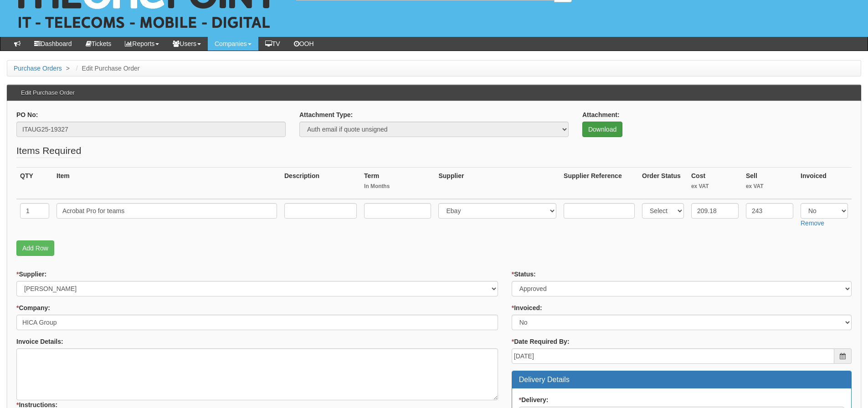 This screenshot has width=868, height=408. I want to click on label: Attachment Type:, so click(326, 115).